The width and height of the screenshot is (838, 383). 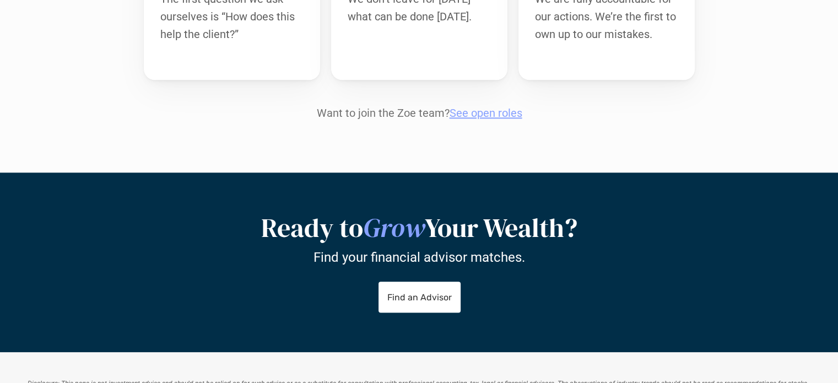 I want to click on p: Want to join the Zoe team?, so click(x=420, y=113).